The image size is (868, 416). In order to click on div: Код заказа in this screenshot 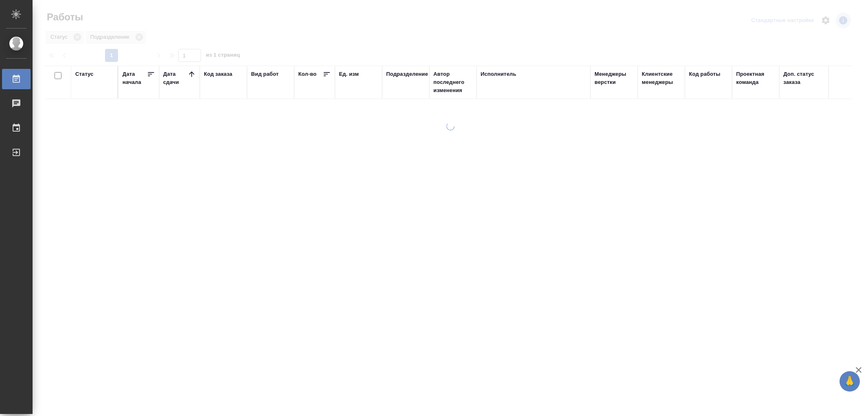, I will do `click(218, 74)`.